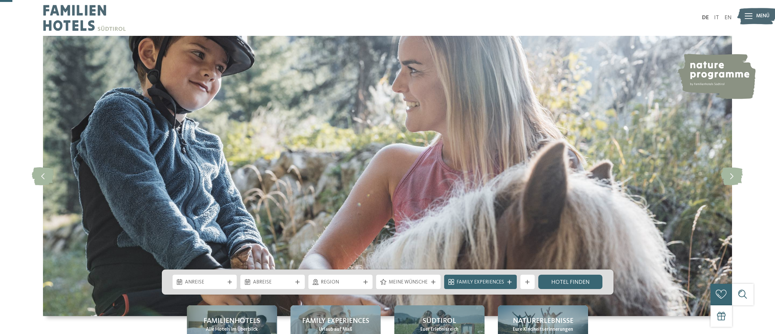 The image size is (775, 334). Describe the element at coordinates (716, 76) in the screenshot. I see `a: nature programme by Familienhotels Südtirol` at that location.